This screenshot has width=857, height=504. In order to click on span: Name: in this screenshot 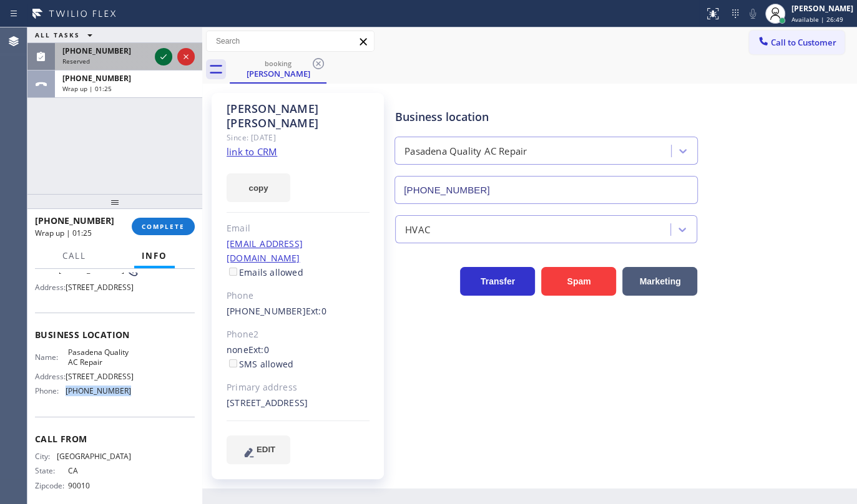, I will do `click(51, 357)`.